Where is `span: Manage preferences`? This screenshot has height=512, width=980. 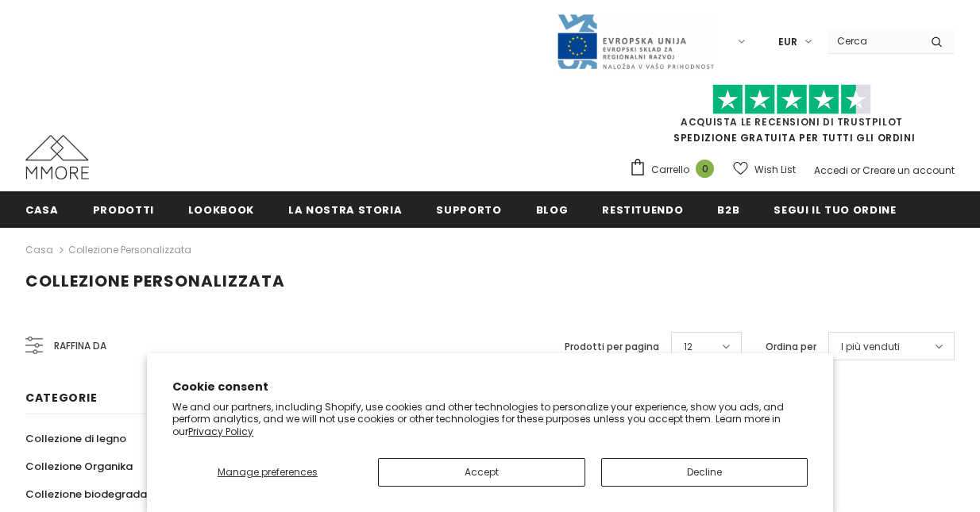 span: Manage preferences is located at coordinates (267, 472).